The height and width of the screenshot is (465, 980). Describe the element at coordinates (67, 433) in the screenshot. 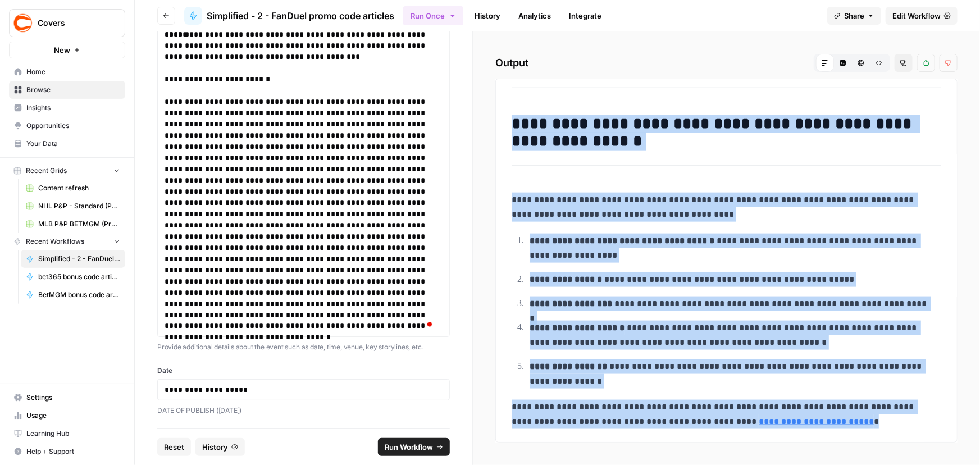

I see `a: Learning Hub` at that location.